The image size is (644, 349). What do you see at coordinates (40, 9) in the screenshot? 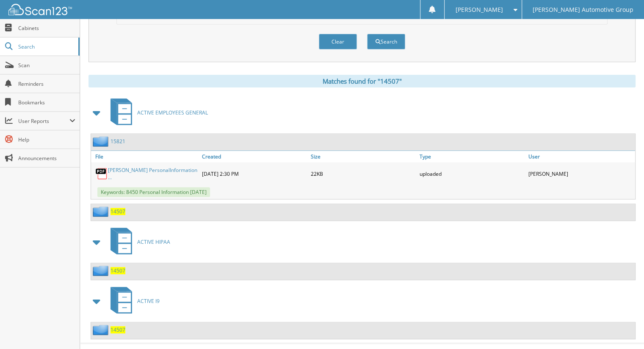
I see `img: scan123-logo-white.svg` at bounding box center [40, 9].